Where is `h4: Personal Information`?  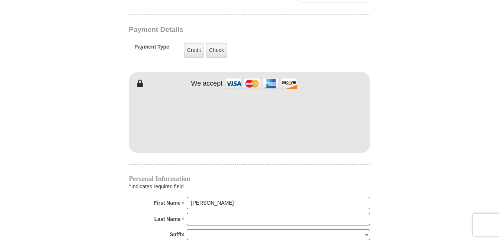 h4: Personal Information is located at coordinates (249, 179).